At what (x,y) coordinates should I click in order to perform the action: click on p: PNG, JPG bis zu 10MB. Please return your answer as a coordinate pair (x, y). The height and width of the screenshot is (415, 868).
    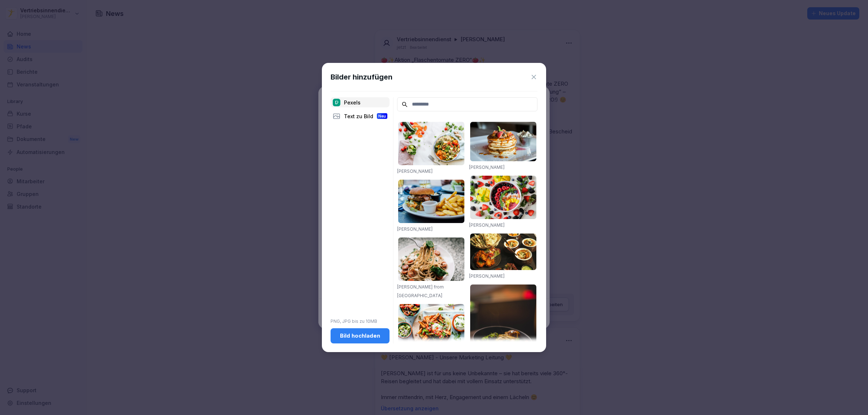
    Looking at the image, I should click on (360, 322).